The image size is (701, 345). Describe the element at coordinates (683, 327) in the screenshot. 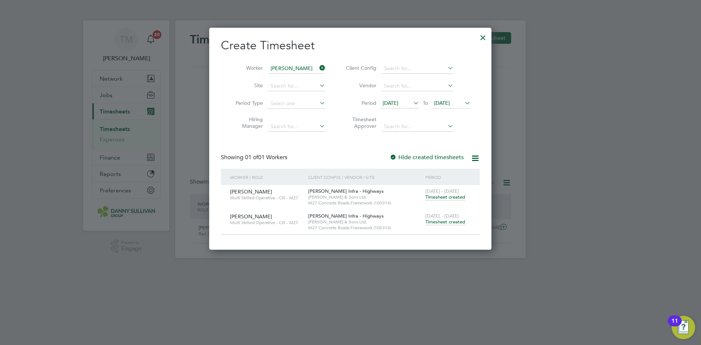

I see `button: Open Resource Center, 11 new notifications` at that location.